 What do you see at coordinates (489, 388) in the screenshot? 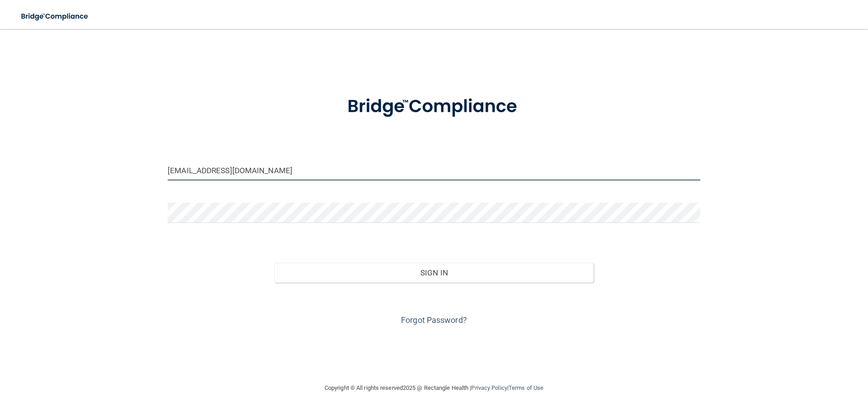
I see `a: Privacy Policy` at bounding box center [489, 388].